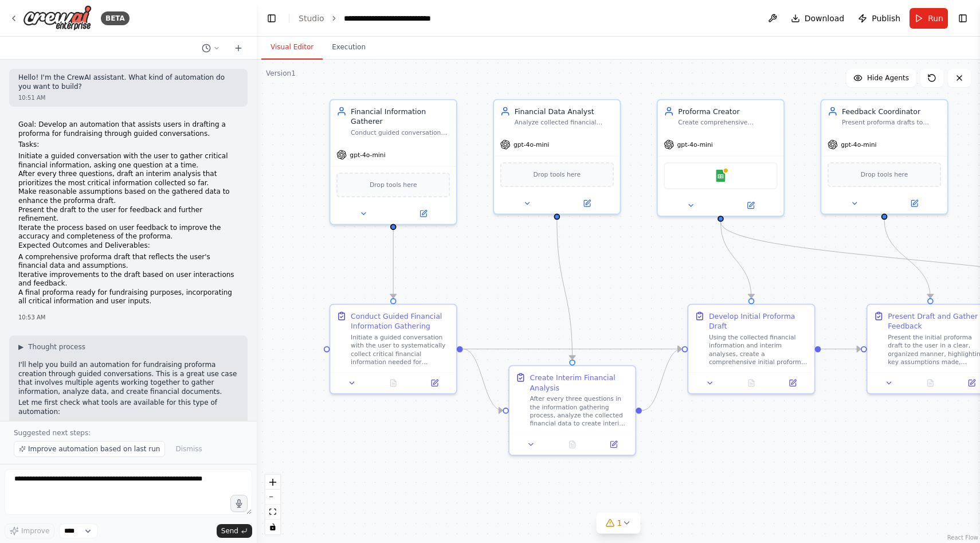 This screenshot has height=543, width=980. What do you see at coordinates (239, 503) in the screenshot?
I see `button: Click to speak your automation idea` at bounding box center [239, 503].